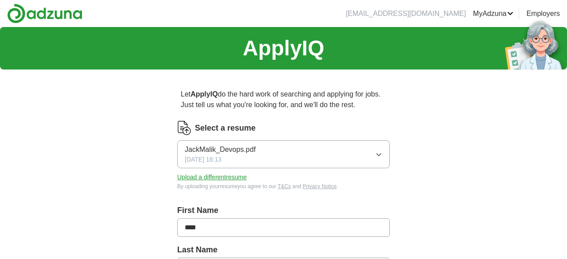 The width and height of the screenshot is (567, 259). I want to click on a: Employers, so click(543, 14).